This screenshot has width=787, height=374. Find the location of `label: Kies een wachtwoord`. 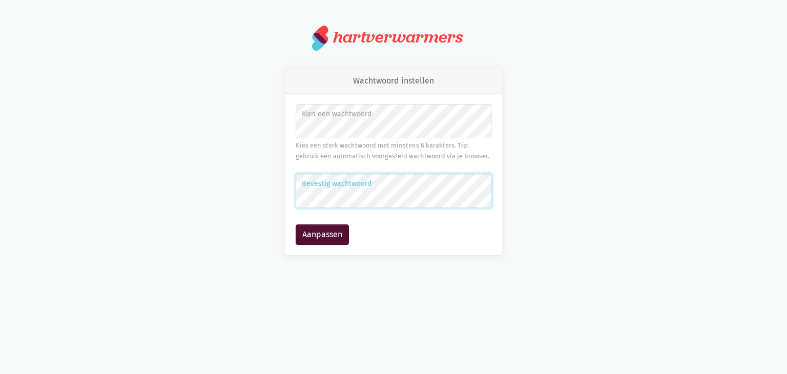

label: Kies een wachtwoord is located at coordinates (393, 114).